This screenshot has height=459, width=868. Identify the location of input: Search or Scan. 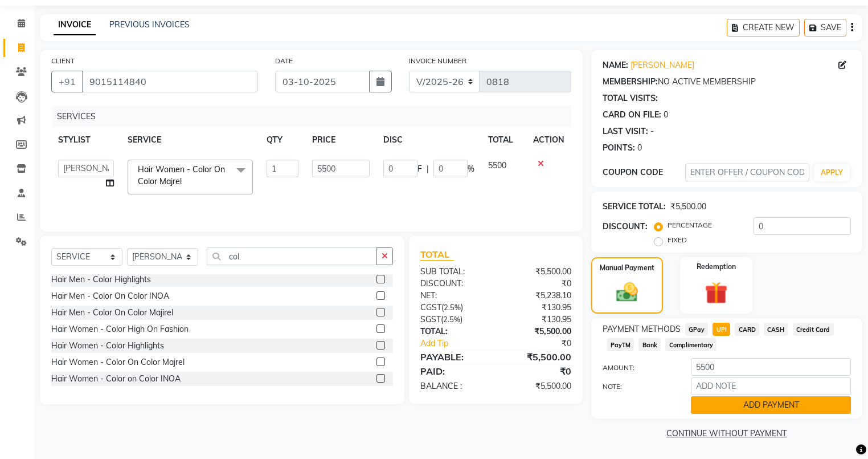
(292, 256).